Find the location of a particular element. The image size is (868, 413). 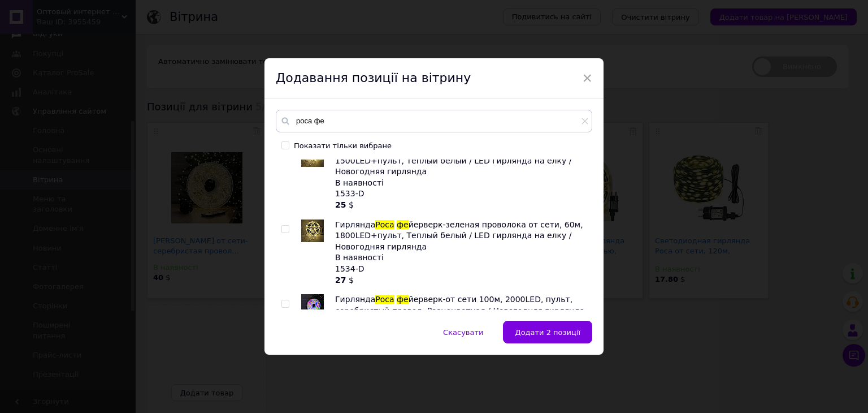

img: Гирлянда Роса фейерверк-от сети 100м, 2000LED, пульт, серебристый провод, Разноцветная / Новогодн... is located at coordinates (313, 305).